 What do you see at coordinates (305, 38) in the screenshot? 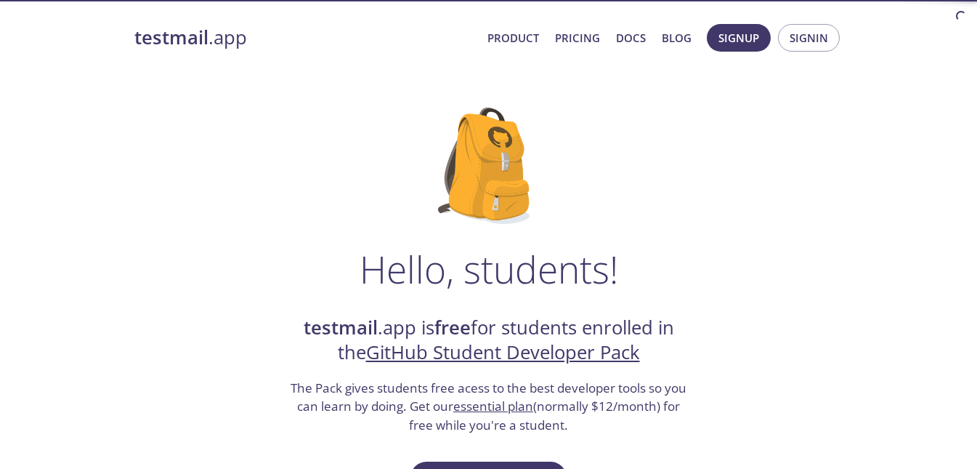
I see `a: testmail.app` at bounding box center [305, 38].